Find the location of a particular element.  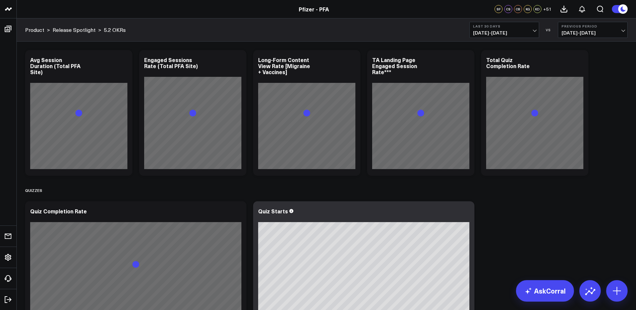

div: Quiz Starts is located at coordinates (273, 211).